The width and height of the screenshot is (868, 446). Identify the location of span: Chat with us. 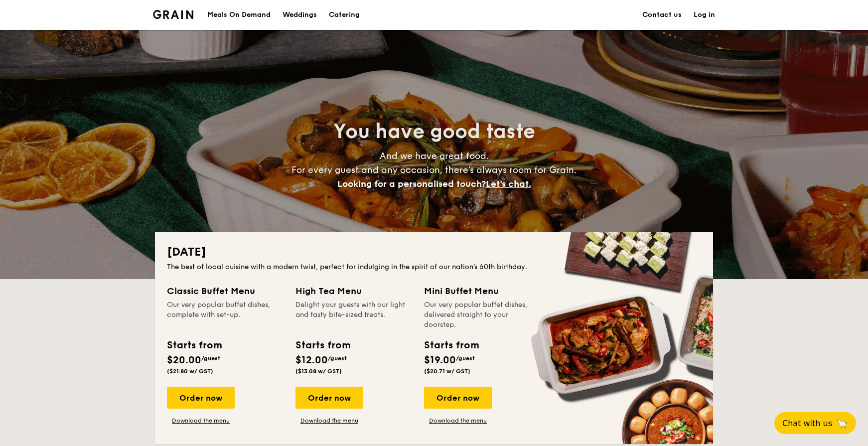
(807, 423).